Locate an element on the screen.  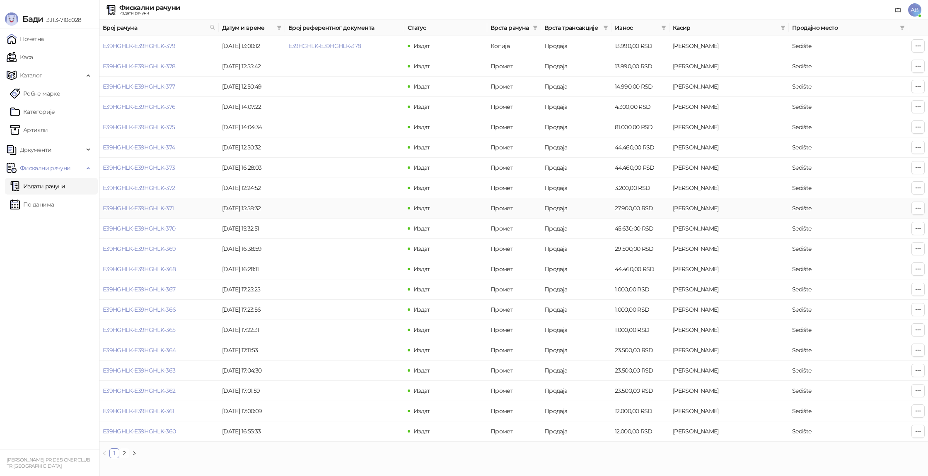
a: E39HGHLK-E39HGHLK-362 is located at coordinates (139, 391).